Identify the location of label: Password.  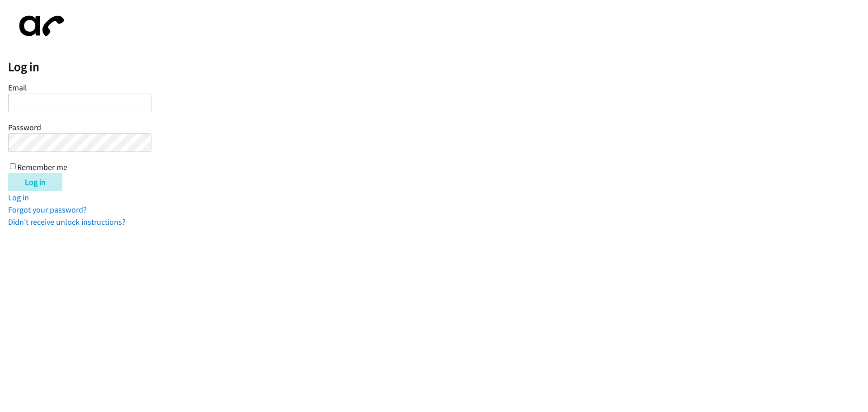
(24, 127).